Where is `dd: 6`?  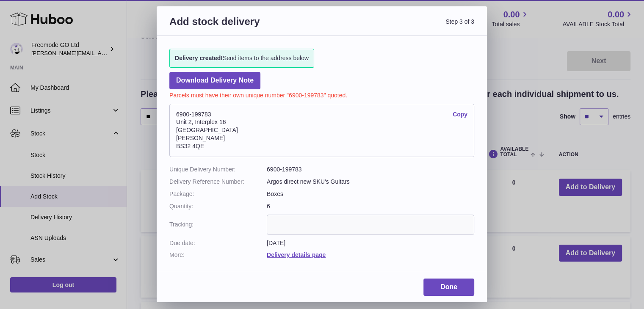
dd: 6 is located at coordinates (370, 206).